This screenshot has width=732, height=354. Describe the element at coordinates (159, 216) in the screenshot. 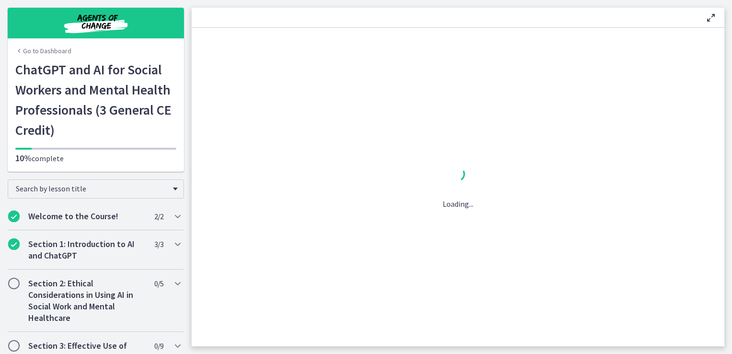

I see `span: 2 / 2` at that location.